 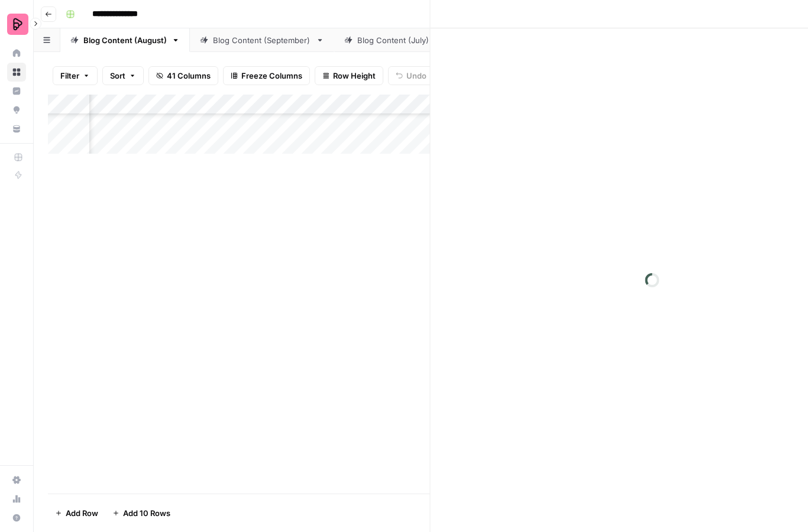 I want to click on a: Browse, so click(x=17, y=72).